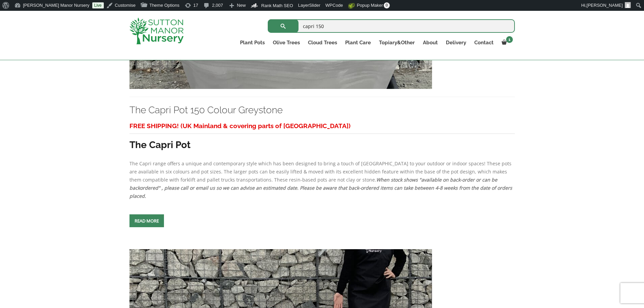  What do you see at coordinates (506, 42) in the screenshot?
I see `a: 1` at bounding box center [506, 42].